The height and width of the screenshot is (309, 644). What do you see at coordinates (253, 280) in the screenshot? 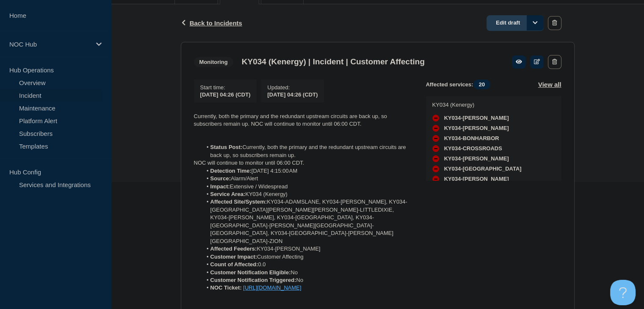
I see `strong: Customer Notification Triggered:` at bounding box center [253, 280].